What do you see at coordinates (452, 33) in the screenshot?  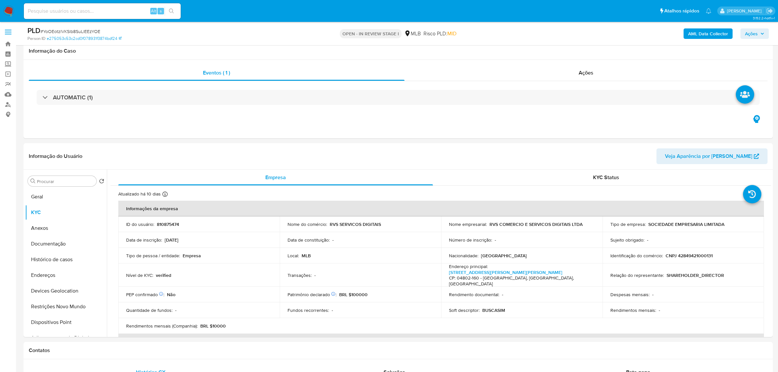 I see `span: MID` at bounding box center [452, 33].